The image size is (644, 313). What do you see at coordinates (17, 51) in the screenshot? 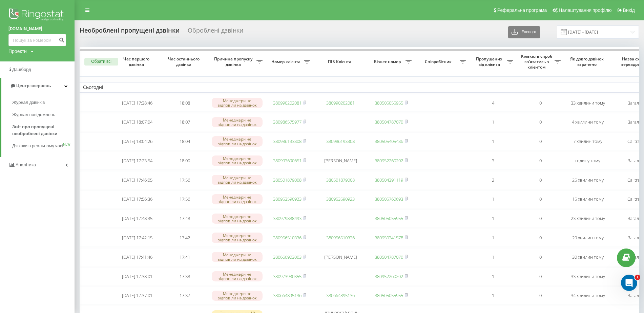
I see `div: Проекти` at bounding box center [17, 51].